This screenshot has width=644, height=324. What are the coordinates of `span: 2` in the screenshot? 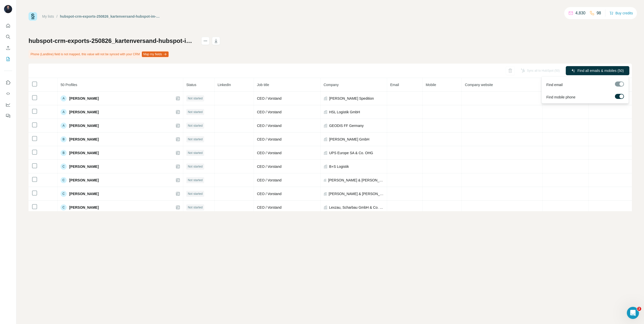 It's located at (639, 309).